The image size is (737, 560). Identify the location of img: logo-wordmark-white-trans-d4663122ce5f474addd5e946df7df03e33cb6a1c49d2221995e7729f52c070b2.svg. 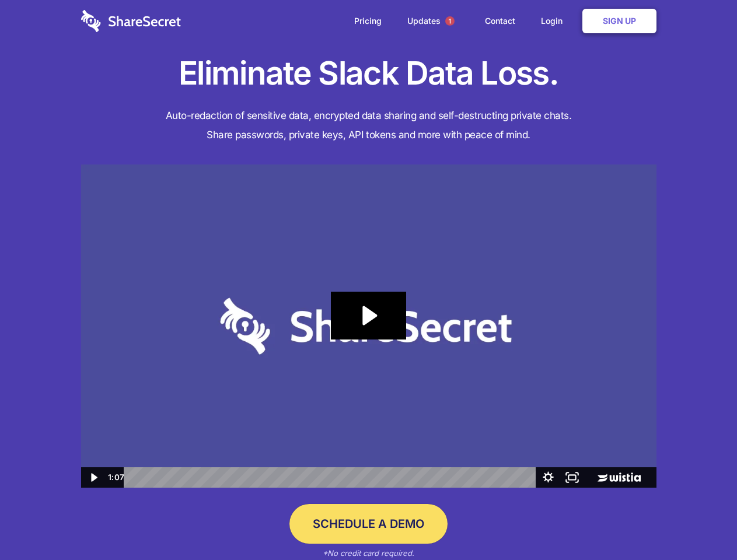
(131, 21).